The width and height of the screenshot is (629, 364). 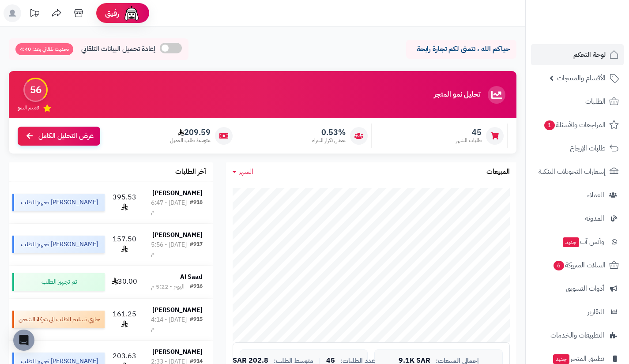 What do you see at coordinates (124, 203) in the screenshot?
I see `td: 395.53` at bounding box center [124, 203].